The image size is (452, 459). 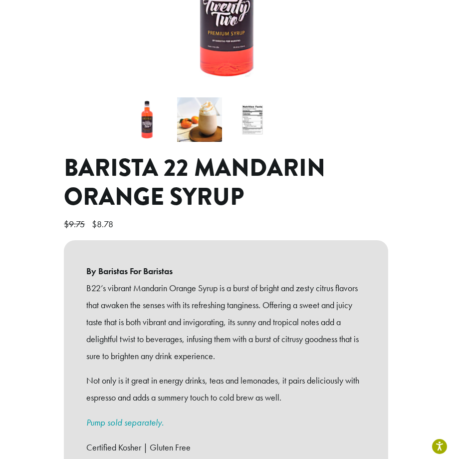 I want to click on img: Barista 22 Mandarin Orange Syrup, so click(x=147, y=120).